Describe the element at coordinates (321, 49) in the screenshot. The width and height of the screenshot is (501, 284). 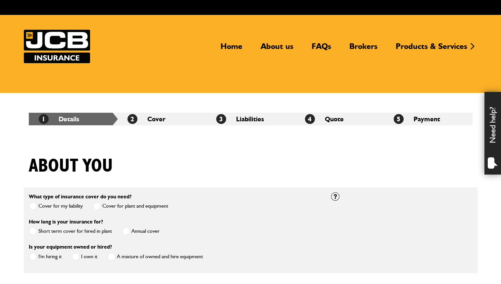
I see `a: FAQs` at that location.